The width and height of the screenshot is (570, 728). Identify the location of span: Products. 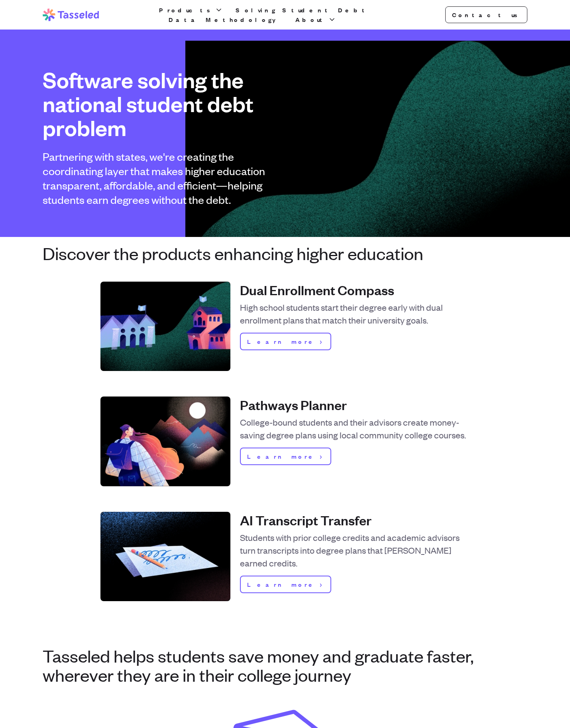
(186, 10).